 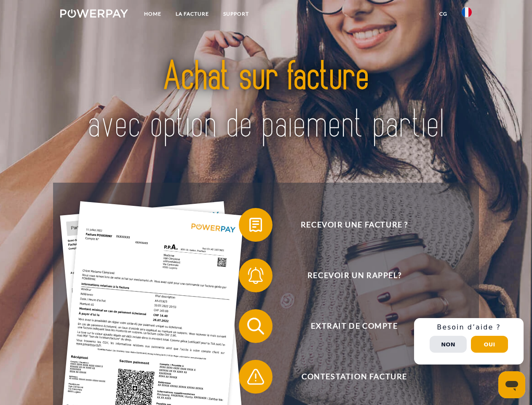 What do you see at coordinates (469, 327) in the screenshot?
I see `h3: Besoin d’aide ?` at bounding box center [469, 327].